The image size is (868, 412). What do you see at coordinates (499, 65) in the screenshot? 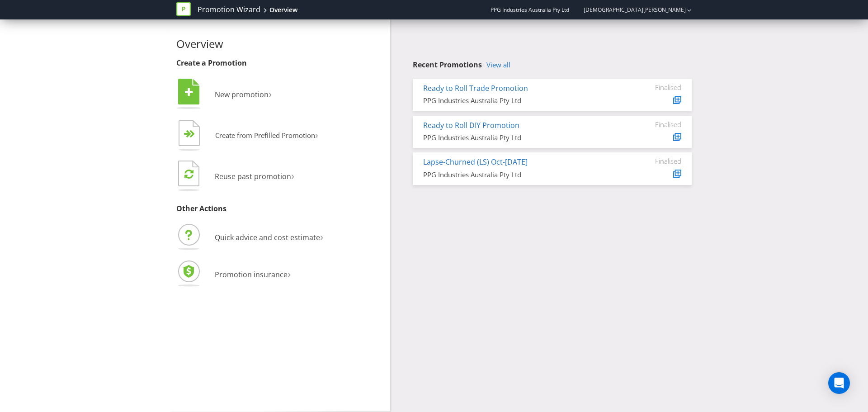
I see `a: View all` at bounding box center [499, 65].